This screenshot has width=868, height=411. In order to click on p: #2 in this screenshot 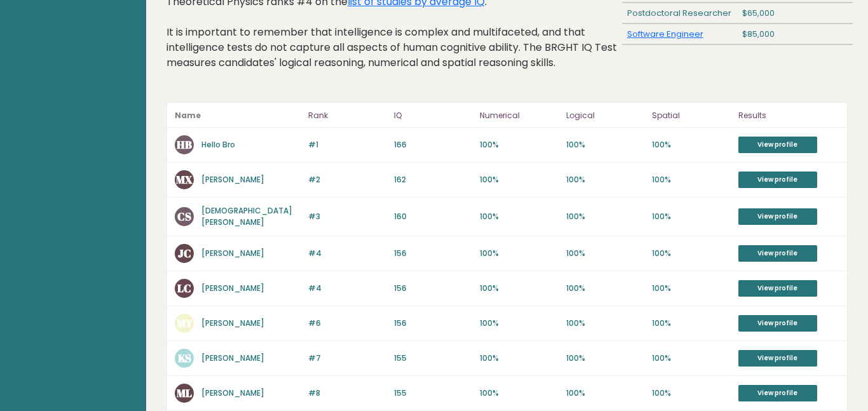, I will do `click(347, 180)`.